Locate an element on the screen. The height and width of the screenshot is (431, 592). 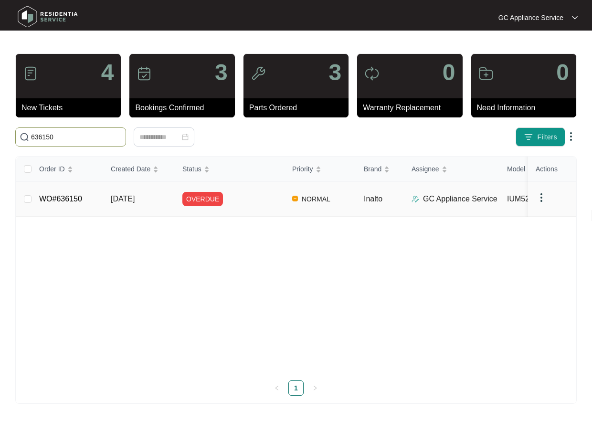
button: filter iconFilters is located at coordinates (540, 137).